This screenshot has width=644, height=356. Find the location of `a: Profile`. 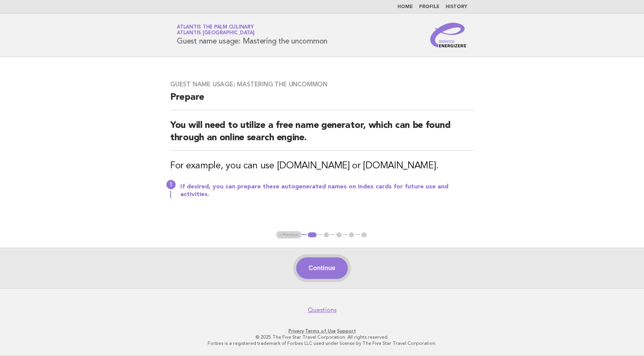

a: Profile is located at coordinates (429, 7).